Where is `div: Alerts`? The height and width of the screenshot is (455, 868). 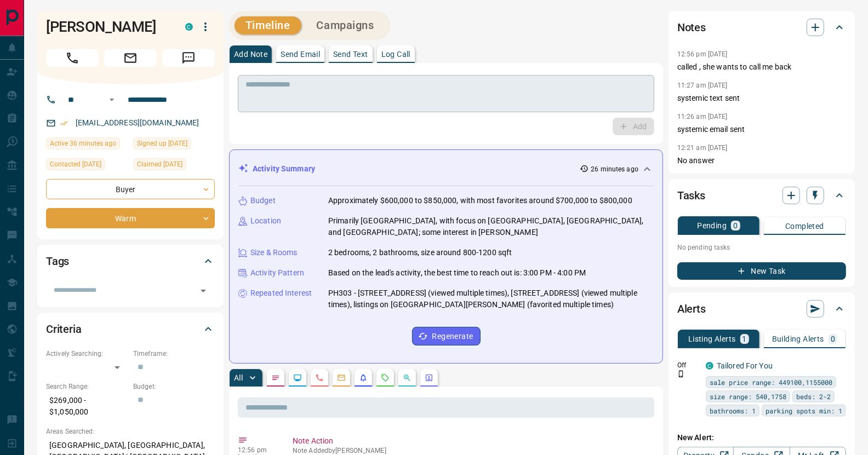 div: Alerts is located at coordinates (761, 309).